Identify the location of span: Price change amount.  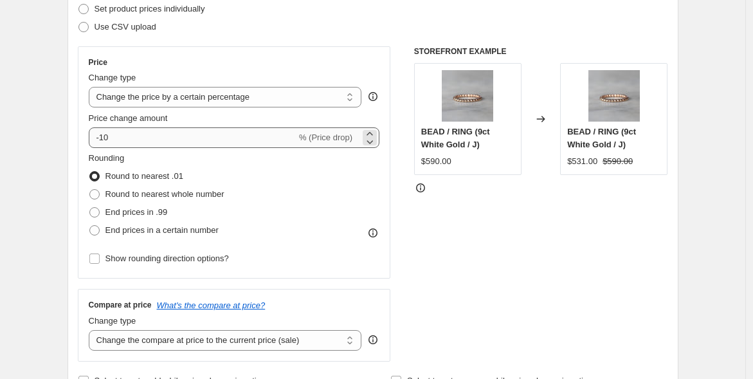
(128, 118).